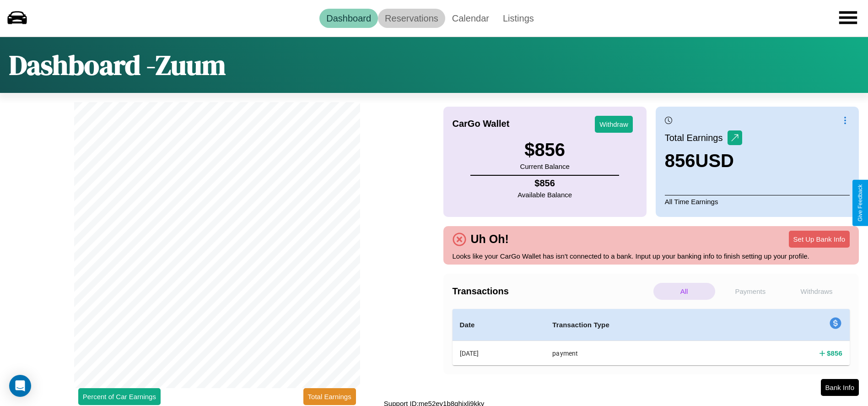 Image resolution: width=868 pixels, height=406 pixels. What do you see at coordinates (651, 256) in the screenshot?
I see `p: Looks like your CarGo Wallet has isn't connected to a bank. Input up your banking info to finish ...` at bounding box center [651, 256].